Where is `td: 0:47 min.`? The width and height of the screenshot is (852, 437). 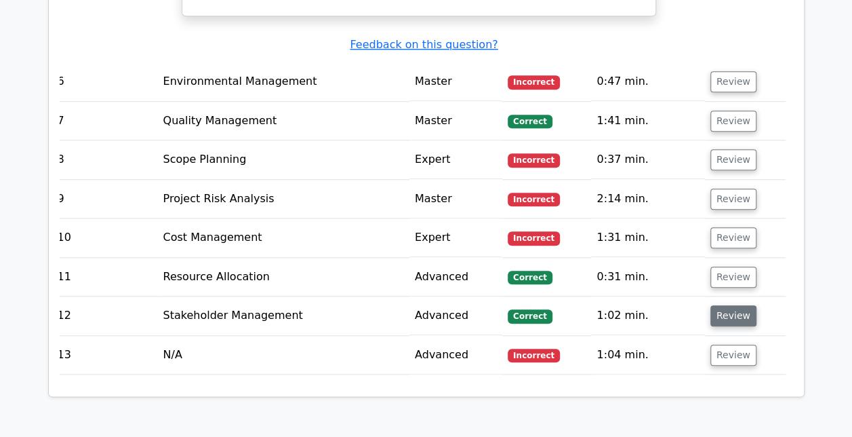 td: 0:47 min. is located at coordinates (648, 81).